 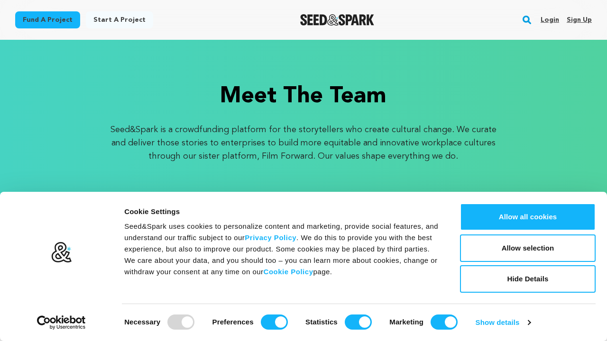 What do you see at coordinates (321, 322) in the screenshot?
I see `strong: Statistics` at bounding box center [321, 322].